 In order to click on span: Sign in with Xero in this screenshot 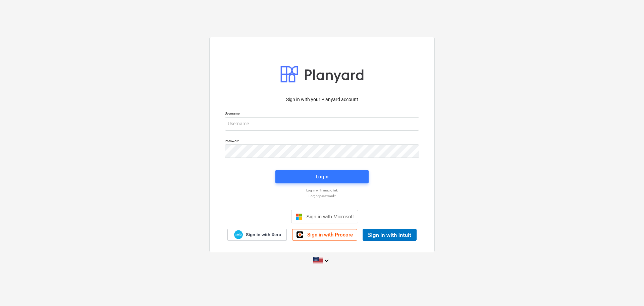, I will do `click(263, 235)`.